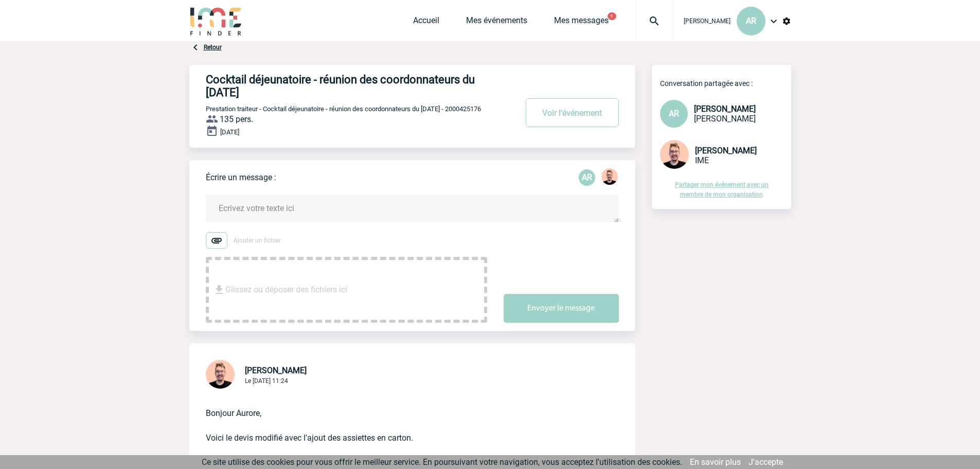 The width and height of the screenshot is (980, 469). What do you see at coordinates (581, 23) in the screenshot?
I see `a: Mes messages` at bounding box center [581, 23].